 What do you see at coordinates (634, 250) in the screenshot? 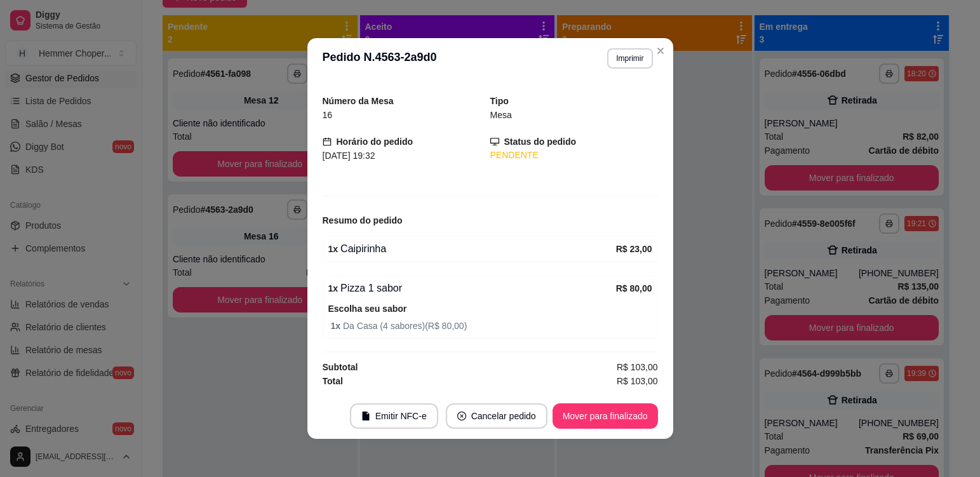
I see `strong: R$ 23,00` at bounding box center [634, 250].